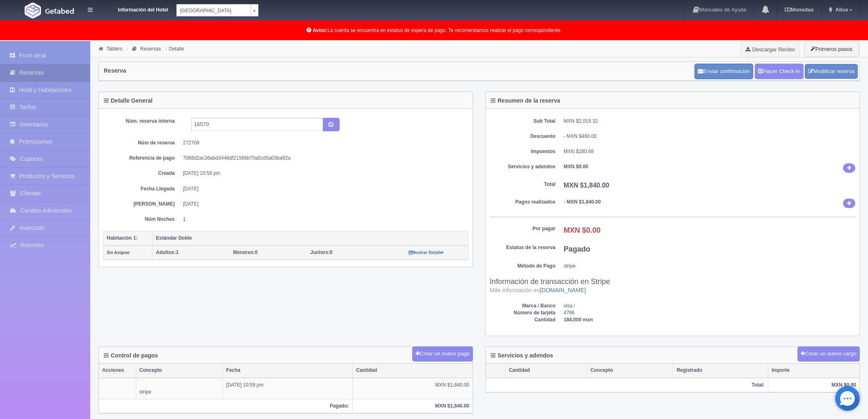 The width and height of the screenshot is (868, 419). What do you see at coordinates (142, 189) in the screenshot?
I see `dt: Fecha Llegada` at bounding box center [142, 189].